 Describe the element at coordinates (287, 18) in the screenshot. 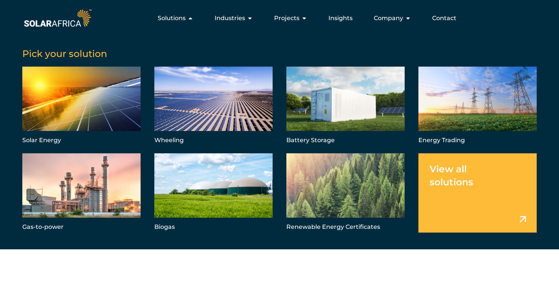

I see `span: Projects` at that location.